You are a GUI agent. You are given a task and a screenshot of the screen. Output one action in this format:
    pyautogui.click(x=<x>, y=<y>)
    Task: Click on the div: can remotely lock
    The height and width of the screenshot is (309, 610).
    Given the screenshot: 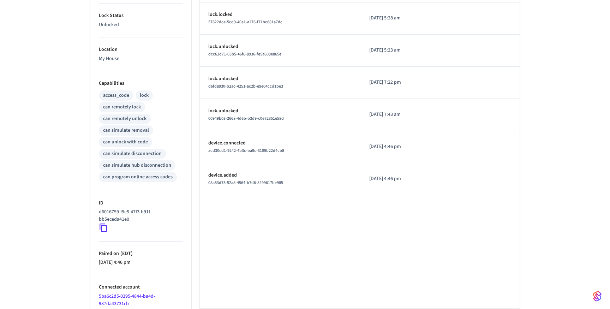 What is the action you would take?
    pyautogui.click(x=122, y=107)
    